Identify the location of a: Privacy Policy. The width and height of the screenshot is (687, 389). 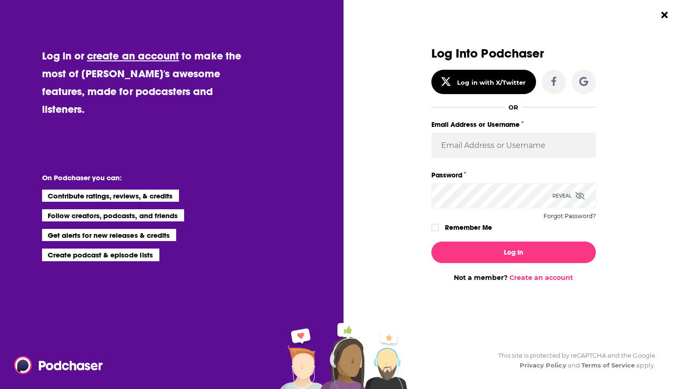
(543, 365).